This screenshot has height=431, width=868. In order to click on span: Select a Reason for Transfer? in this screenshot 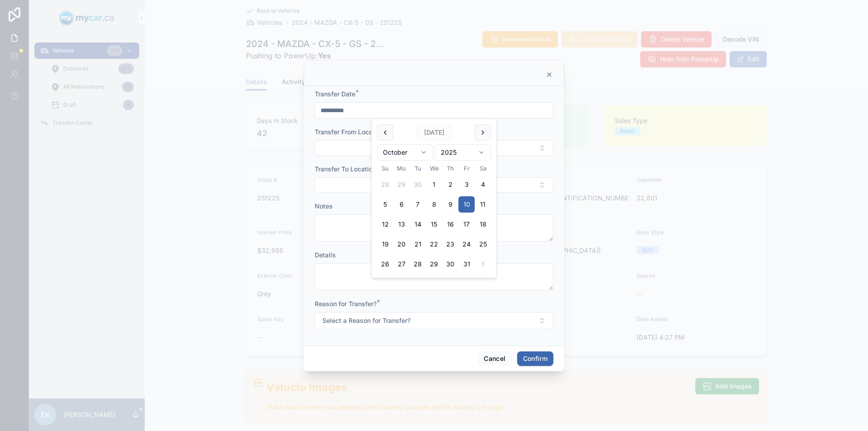, I will do `click(366, 321)`.